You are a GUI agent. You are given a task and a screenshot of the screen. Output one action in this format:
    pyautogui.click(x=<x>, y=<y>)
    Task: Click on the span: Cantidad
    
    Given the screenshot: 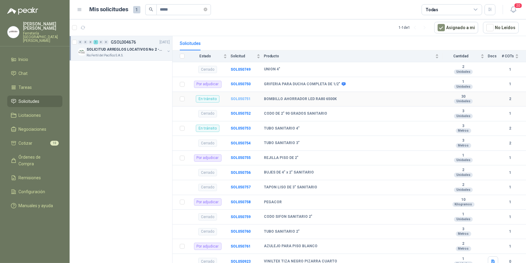 What is the action you would take?
    pyautogui.click(x=461, y=56)
    